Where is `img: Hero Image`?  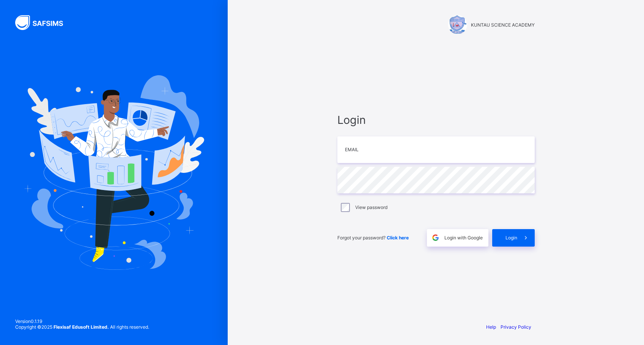 img: Hero Image is located at coordinates (114, 172).